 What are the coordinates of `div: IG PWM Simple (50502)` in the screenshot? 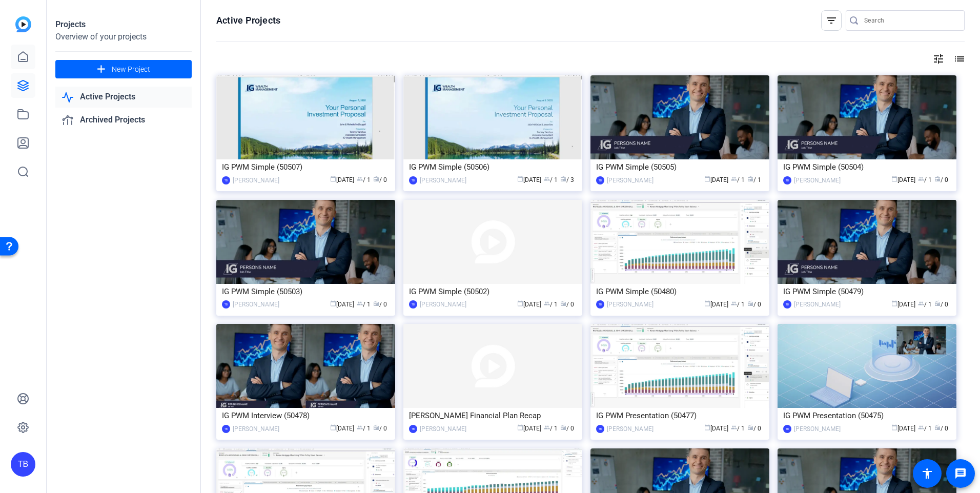 It's located at (492, 292).